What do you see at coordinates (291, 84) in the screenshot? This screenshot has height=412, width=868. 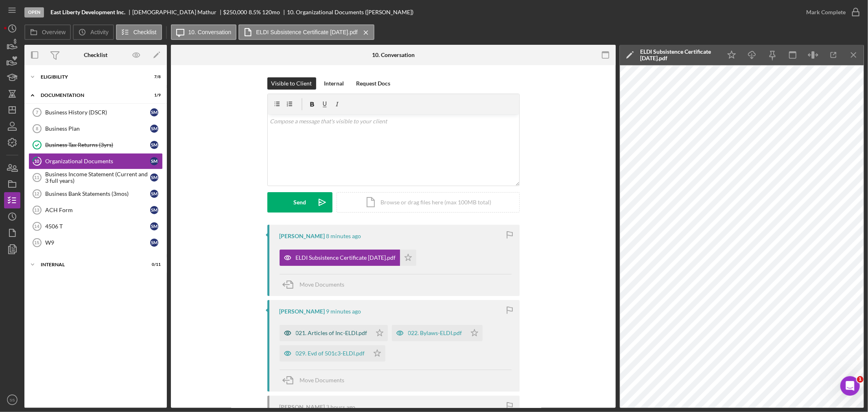 I see `button: Visible to Client` at bounding box center [291, 84].